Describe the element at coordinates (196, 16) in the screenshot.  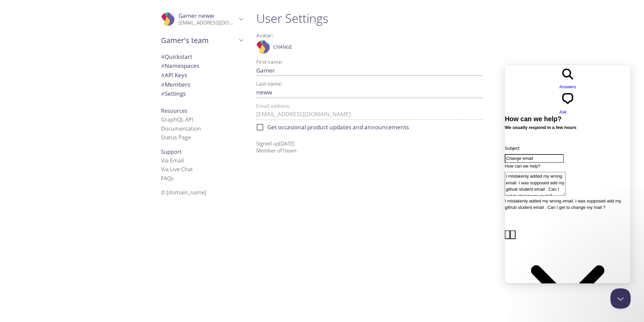
I see `span: Gamer neww` at that location.